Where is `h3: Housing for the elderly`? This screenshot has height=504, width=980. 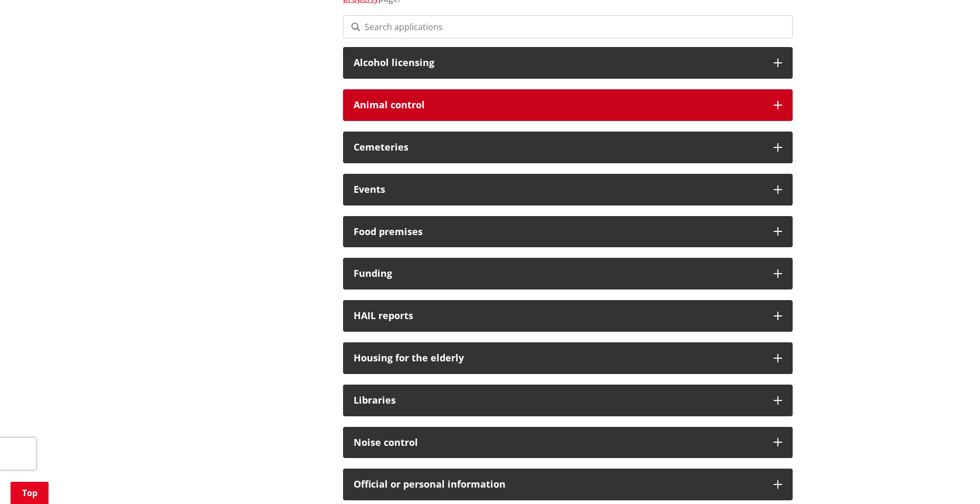 h3: Housing for the elderly is located at coordinates (558, 358).